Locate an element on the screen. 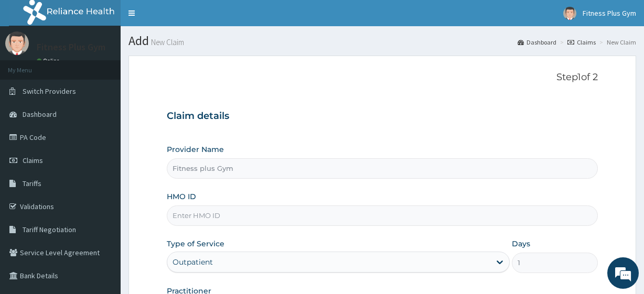 The height and width of the screenshot is (294, 644). label: HMO ID is located at coordinates (182, 196).